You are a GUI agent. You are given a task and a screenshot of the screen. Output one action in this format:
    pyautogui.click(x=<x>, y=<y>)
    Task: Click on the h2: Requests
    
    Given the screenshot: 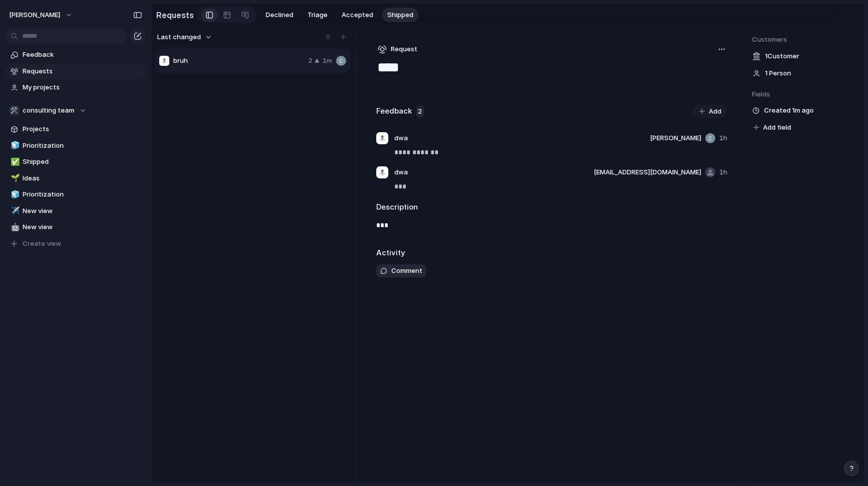 What is the action you would take?
    pyautogui.click(x=175, y=15)
    